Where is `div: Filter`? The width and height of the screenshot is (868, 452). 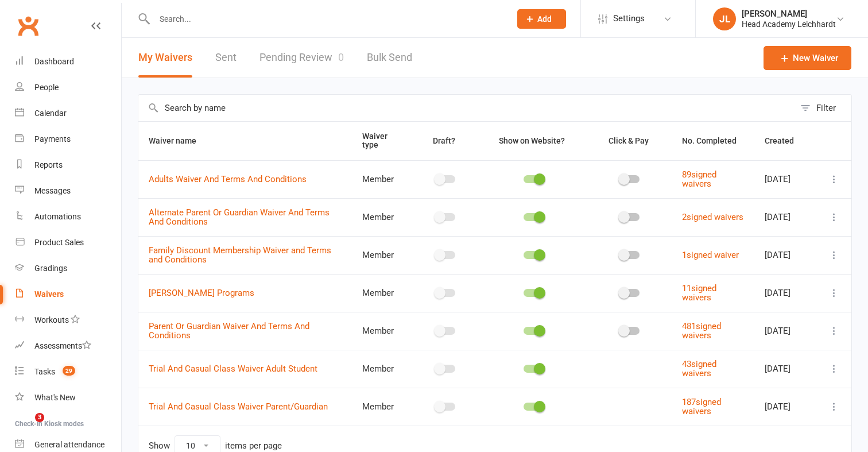
div: Filter is located at coordinates (827, 108).